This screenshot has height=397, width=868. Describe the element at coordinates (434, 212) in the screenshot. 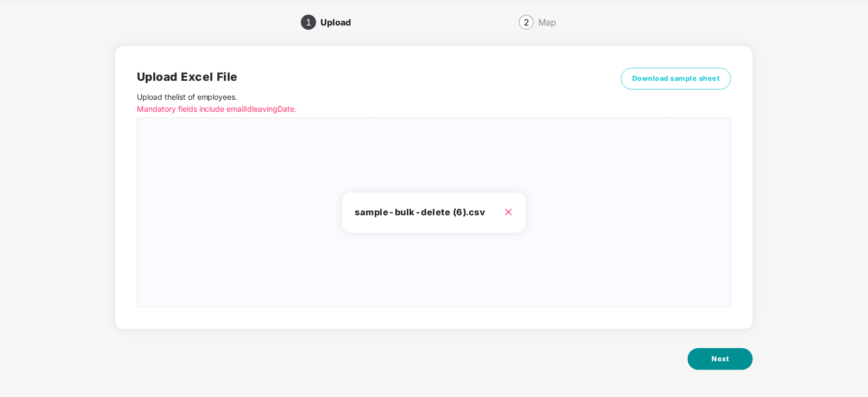

I see `h3: sample-bulk-delete (6).csv` at that location.